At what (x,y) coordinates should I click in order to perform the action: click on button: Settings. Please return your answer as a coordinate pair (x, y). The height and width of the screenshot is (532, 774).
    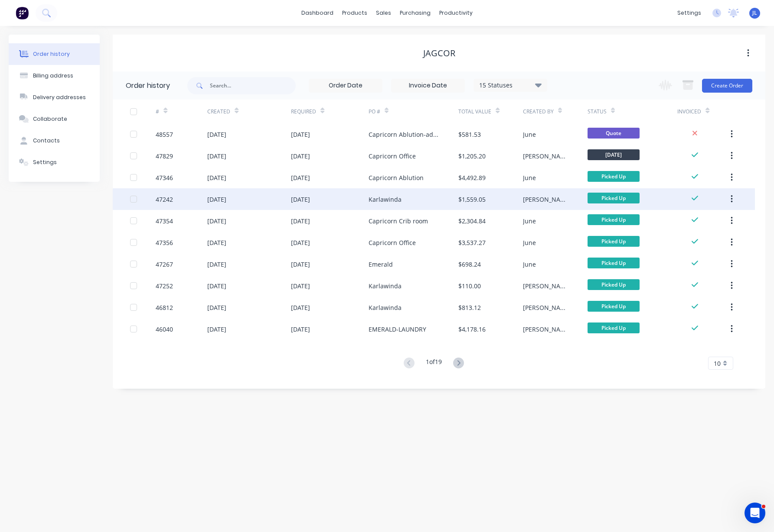
    Looking at the image, I should click on (54, 163).